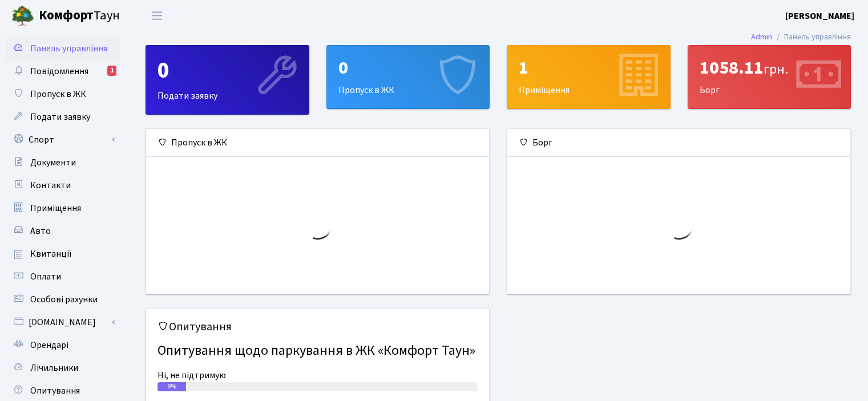  What do you see at coordinates (157, 16) in the screenshot?
I see `button: Переключити навігацію` at bounding box center [157, 16].